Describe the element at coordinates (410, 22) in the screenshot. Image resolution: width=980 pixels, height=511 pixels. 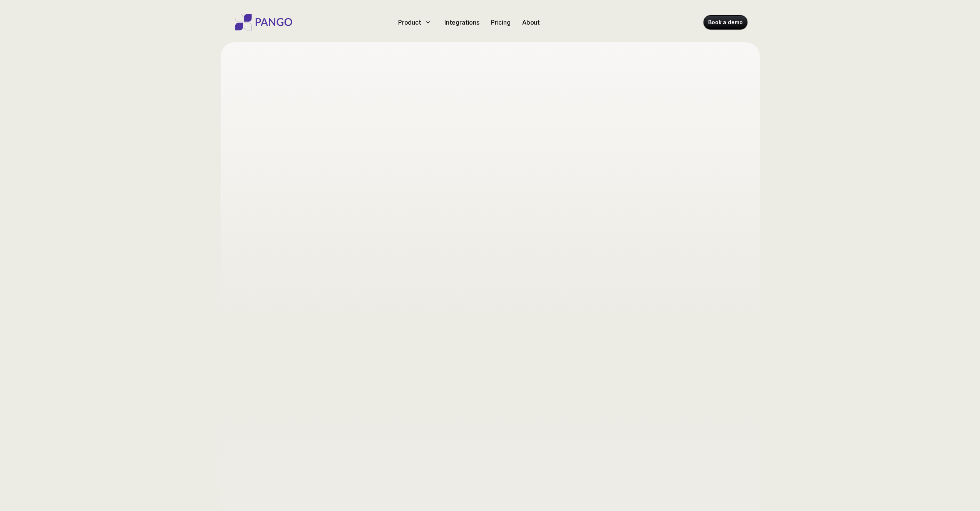
I see `p: Product` at that location.